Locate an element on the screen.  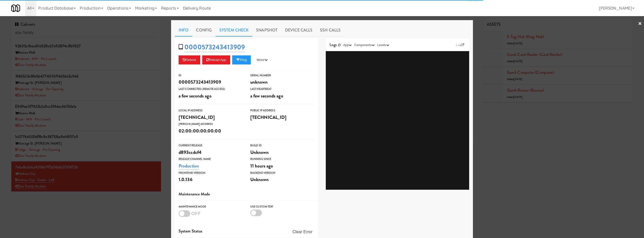
span: OFF is located at coordinates (196, 213).